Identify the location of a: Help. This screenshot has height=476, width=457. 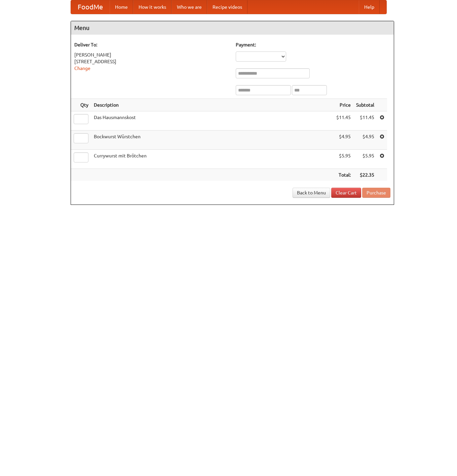
(369, 7).